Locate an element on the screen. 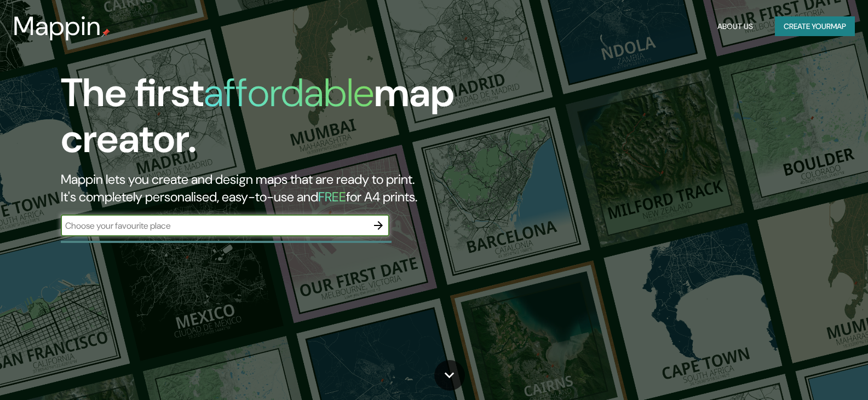 This screenshot has height=400, width=868. h1: affordable is located at coordinates (288, 93).